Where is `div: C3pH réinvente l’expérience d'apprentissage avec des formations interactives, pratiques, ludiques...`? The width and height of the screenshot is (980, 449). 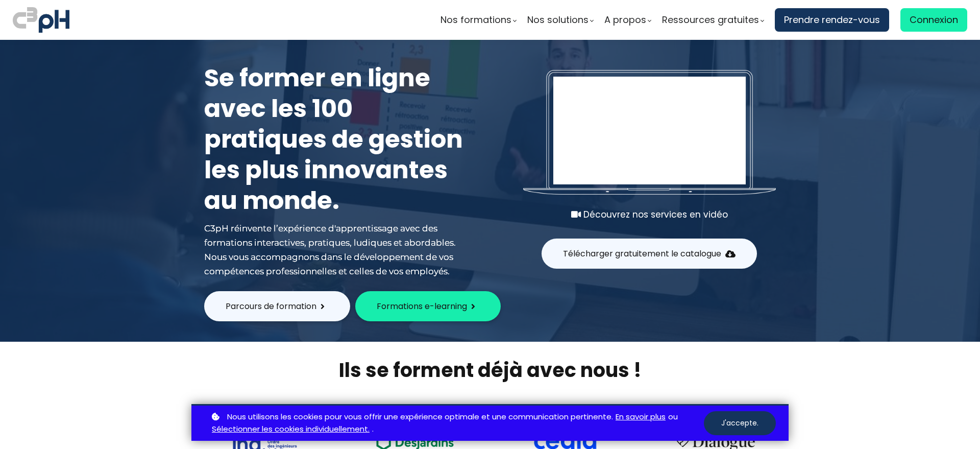
div: C3pH réinvente l’expérience d'apprentissage avec des formations interactives, pratiques, ludiques... is located at coordinates (337, 249).